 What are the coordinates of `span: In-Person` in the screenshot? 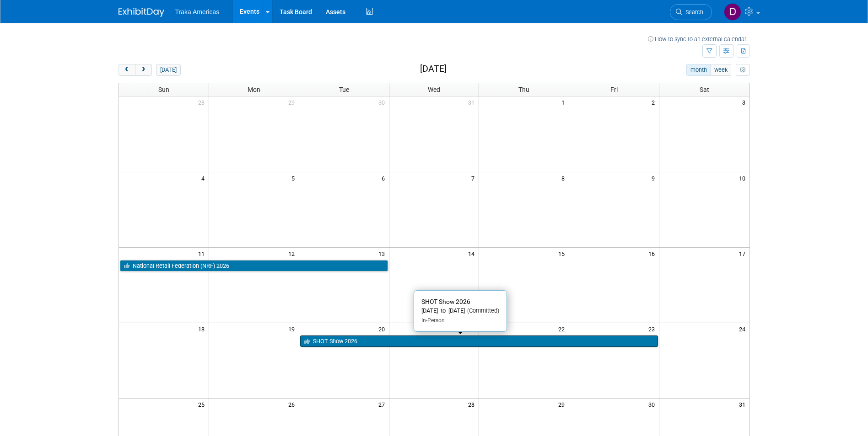 It's located at (433, 321).